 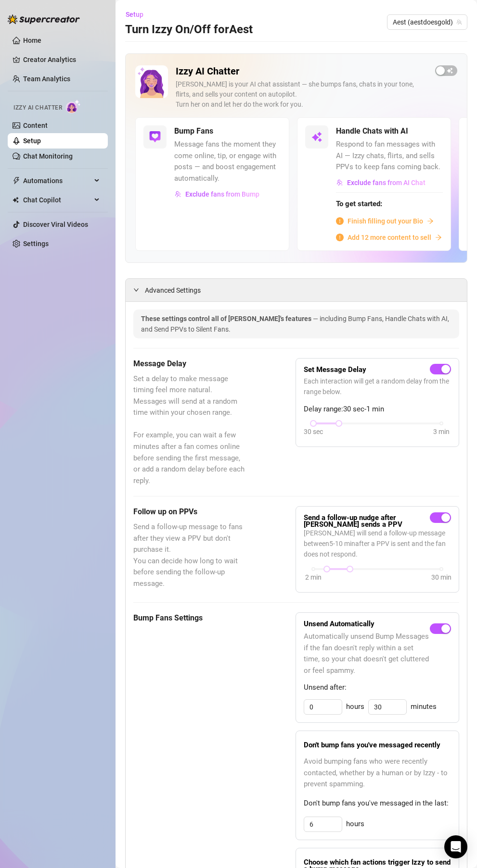 What do you see at coordinates (134, 14) in the screenshot?
I see `span: Setup` at bounding box center [134, 14].